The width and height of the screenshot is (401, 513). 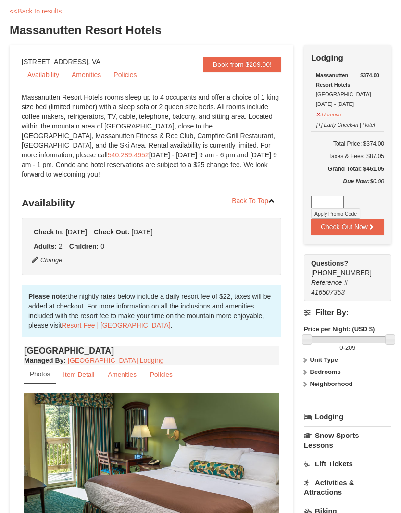 What do you see at coordinates (152, 311) in the screenshot?
I see `div: the nightly rates below include a daily resort fee of $22, taxes will be added at checkout. For m...` at bounding box center [152, 311].